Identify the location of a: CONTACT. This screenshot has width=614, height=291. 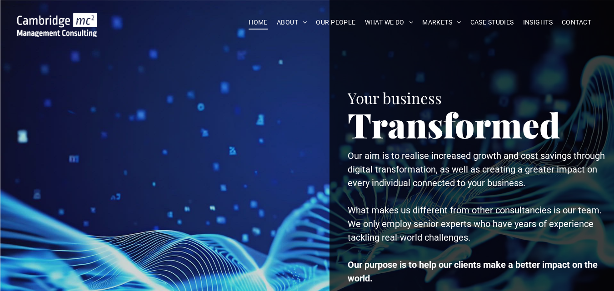
(576, 22).